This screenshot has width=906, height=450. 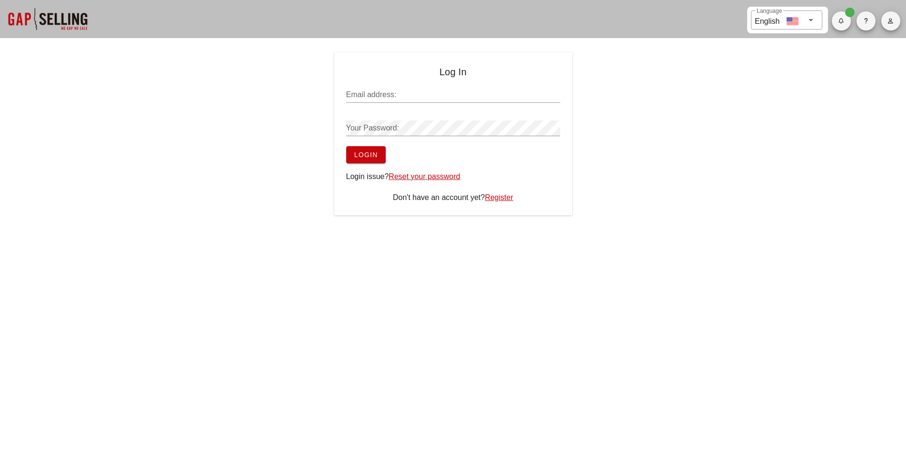 What do you see at coordinates (499, 197) in the screenshot?
I see `a: Register` at bounding box center [499, 197].